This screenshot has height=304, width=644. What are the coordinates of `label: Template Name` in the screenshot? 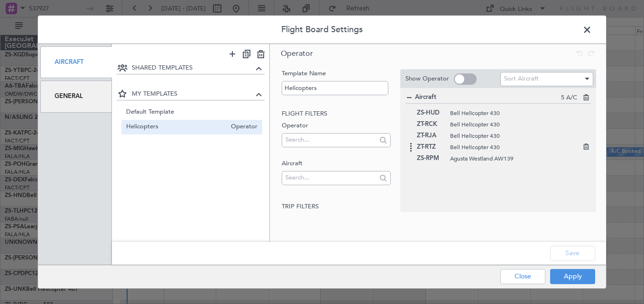 It's located at (336, 74).